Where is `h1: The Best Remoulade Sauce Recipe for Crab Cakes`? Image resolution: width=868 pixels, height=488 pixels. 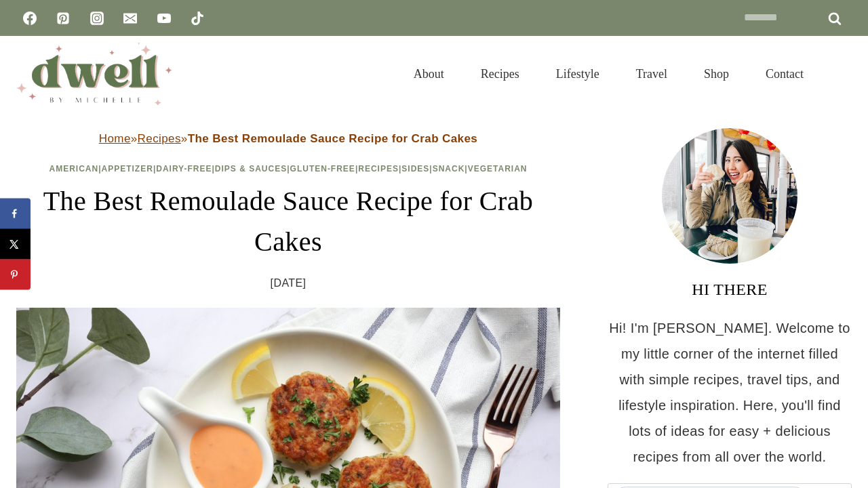 h1: The Best Remoulade Sauce Recipe for Crab Cakes is located at coordinates (289, 222).